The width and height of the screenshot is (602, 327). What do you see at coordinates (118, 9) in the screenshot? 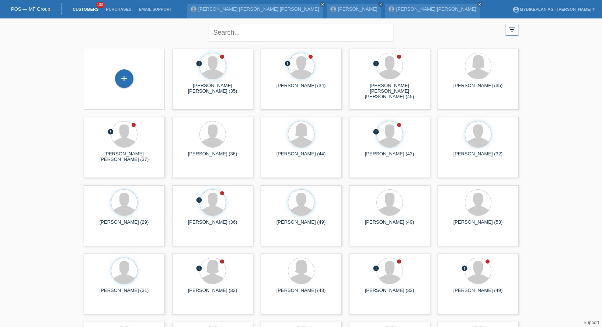
I see `a: Purchases` at bounding box center [118, 9].